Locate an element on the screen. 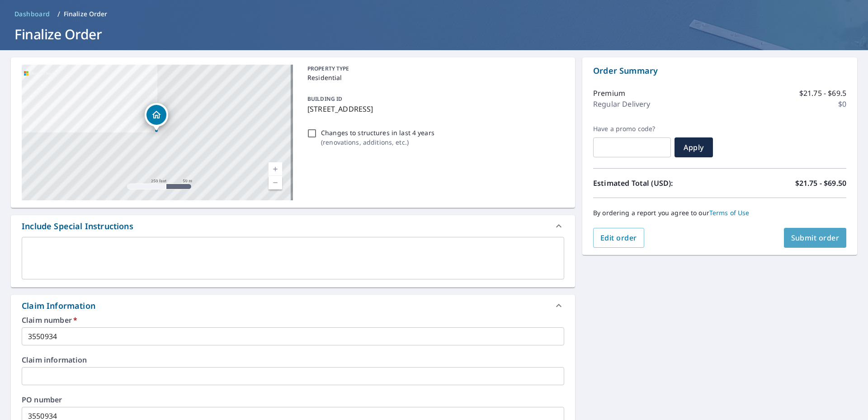  p: Premium is located at coordinates (608, 93).